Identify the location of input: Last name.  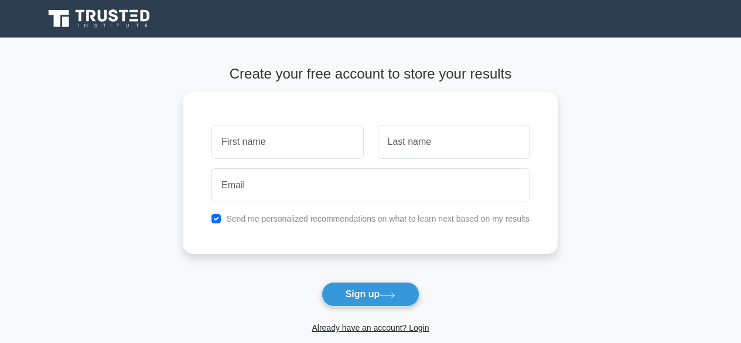
(454, 142).